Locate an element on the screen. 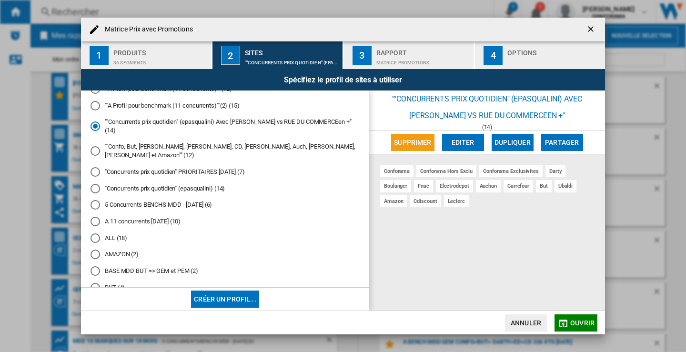  md-radio-button: BASE MDD BUT => GEM et PEM (2) is located at coordinates (225, 271).